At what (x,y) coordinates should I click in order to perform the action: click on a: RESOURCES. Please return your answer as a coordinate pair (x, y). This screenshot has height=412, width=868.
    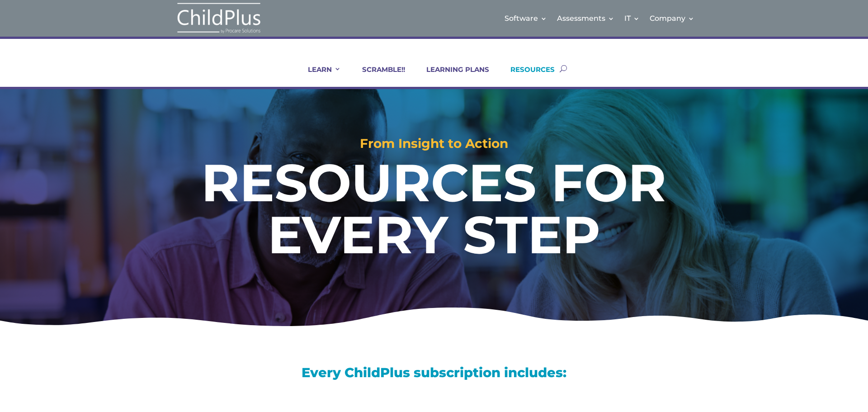
    Looking at the image, I should click on (527, 76).